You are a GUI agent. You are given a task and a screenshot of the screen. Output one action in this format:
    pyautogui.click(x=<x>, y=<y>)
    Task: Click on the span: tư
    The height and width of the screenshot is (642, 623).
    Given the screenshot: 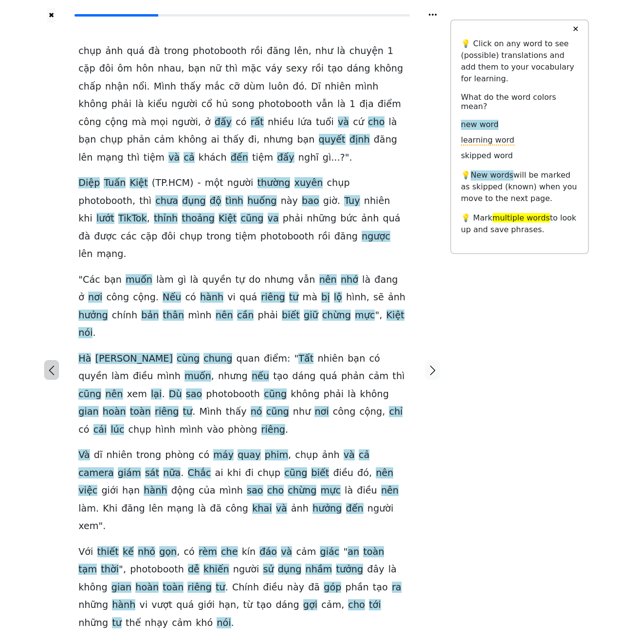 What is the action you would take?
    pyautogui.click(x=294, y=297)
    